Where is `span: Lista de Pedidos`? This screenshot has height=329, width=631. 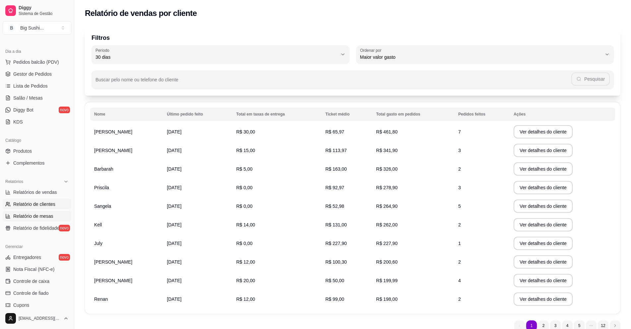 span: Lista de Pedidos is located at coordinates (31, 86).